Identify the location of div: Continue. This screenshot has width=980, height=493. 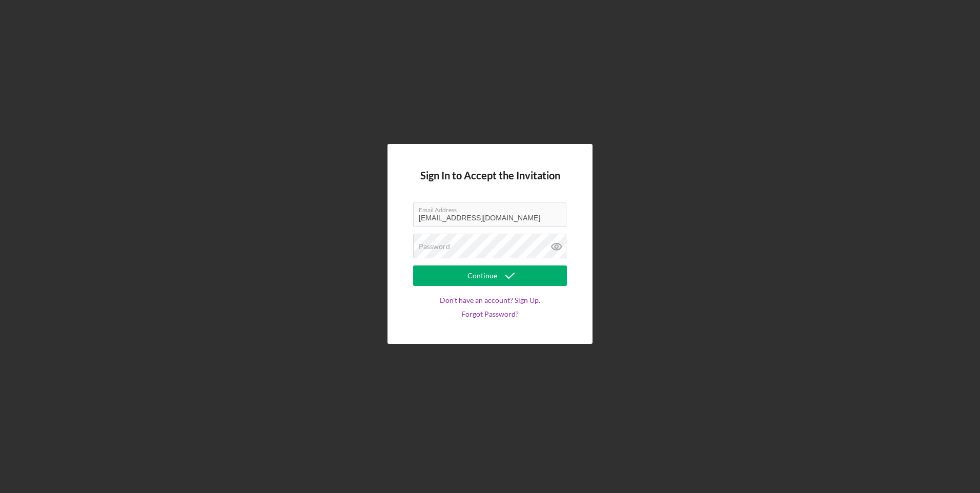
(482, 275).